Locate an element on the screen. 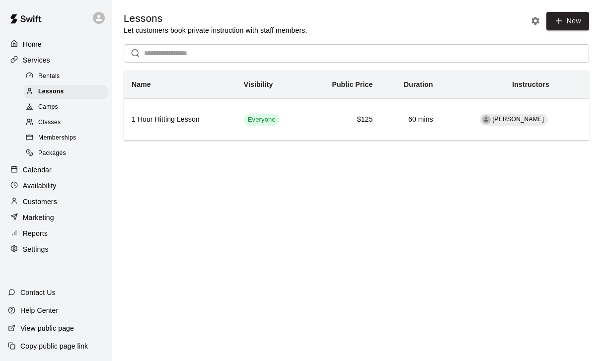 Image resolution: width=601 pixels, height=361 pixels. a: Camps is located at coordinates (68, 107).